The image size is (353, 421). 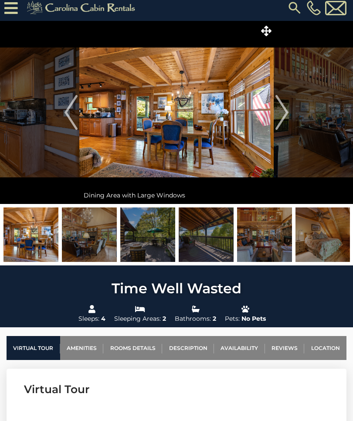 What do you see at coordinates (188, 348) in the screenshot?
I see `a: Description` at bounding box center [188, 348].